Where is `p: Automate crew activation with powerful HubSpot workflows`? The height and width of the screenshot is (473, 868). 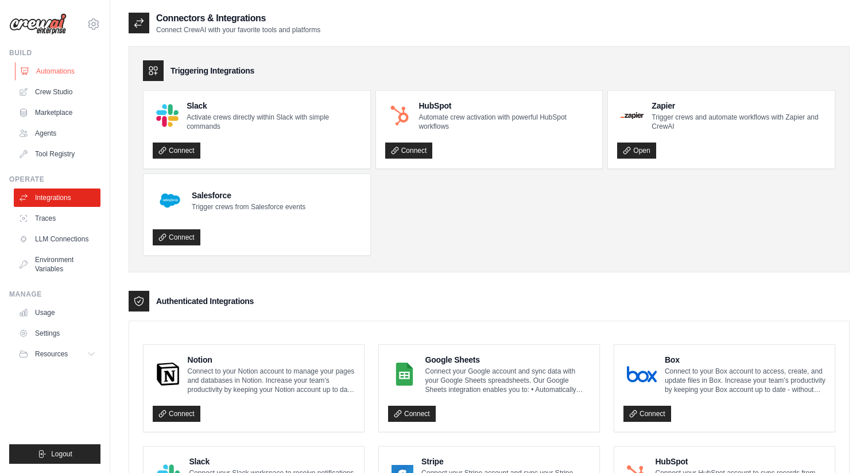
p: Automate crew activation with powerful HubSpot workflows is located at coordinates (506, 122).